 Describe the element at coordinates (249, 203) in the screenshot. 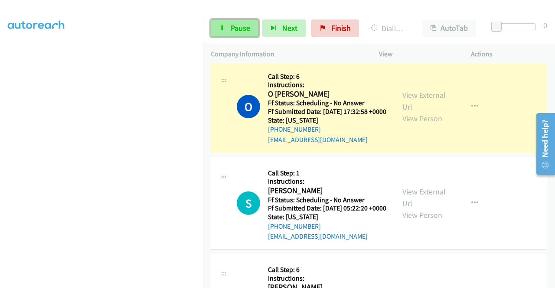

I see `div: The call is yet to be attempted` at that location.